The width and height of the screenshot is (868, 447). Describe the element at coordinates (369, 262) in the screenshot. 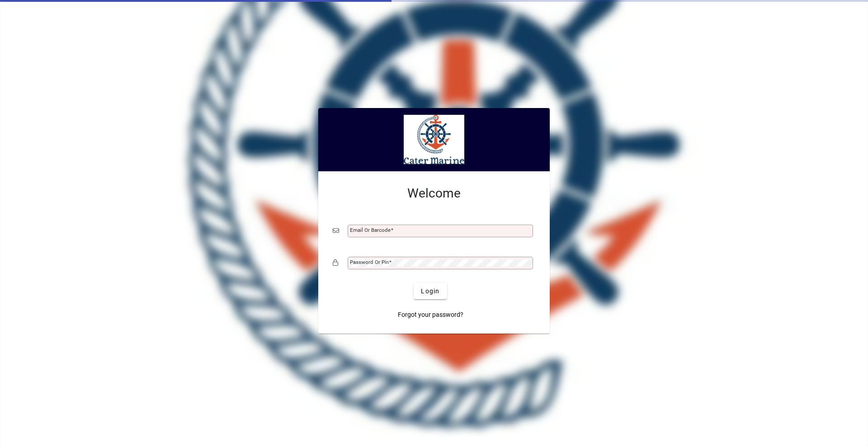

I see `mat-label: Password or Pin` at that location.